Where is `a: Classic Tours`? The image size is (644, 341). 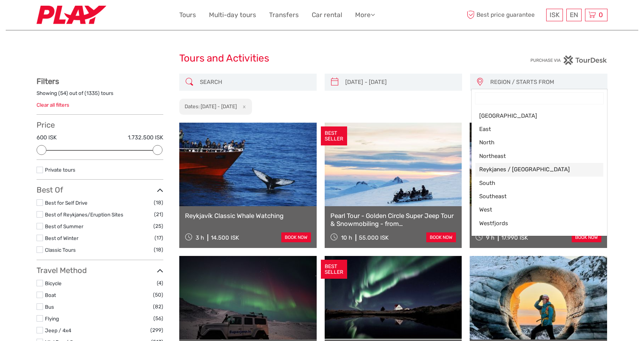
a: Classic Tours is located at coordinates (60, 250).